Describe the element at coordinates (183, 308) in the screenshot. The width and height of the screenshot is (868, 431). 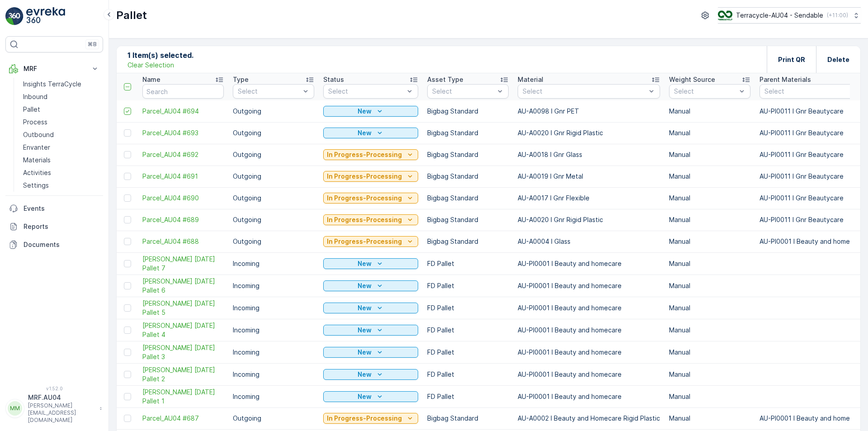
I see `a: FD Mecca 08/10/2025 Pallet 5` at that location.